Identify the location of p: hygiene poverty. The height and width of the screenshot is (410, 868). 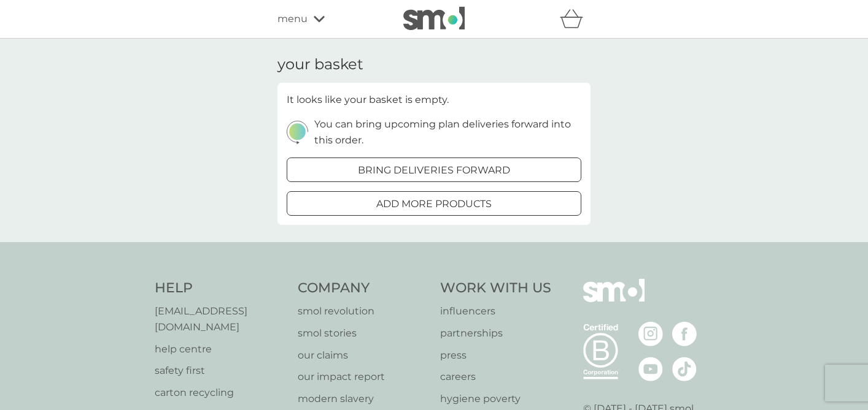
(496, 400).